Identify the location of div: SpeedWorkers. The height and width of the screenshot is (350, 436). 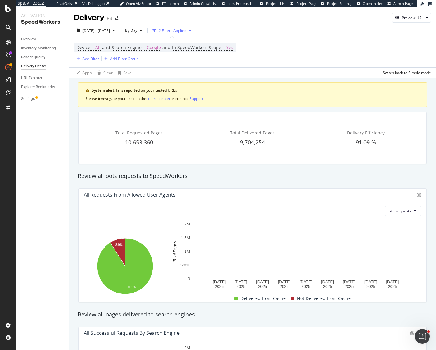
(42, 22).